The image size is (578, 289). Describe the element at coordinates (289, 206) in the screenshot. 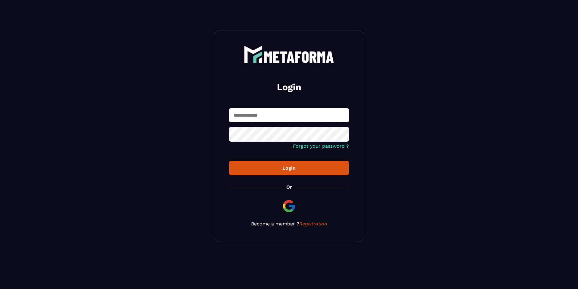

I see `img: google` at that location.